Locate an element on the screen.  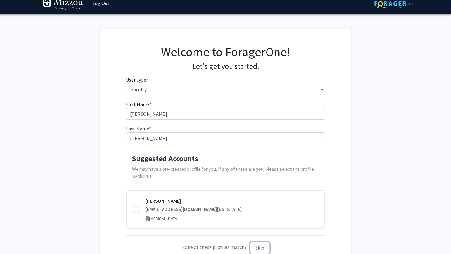
span: Last Name is located at coordinates (137, 129).